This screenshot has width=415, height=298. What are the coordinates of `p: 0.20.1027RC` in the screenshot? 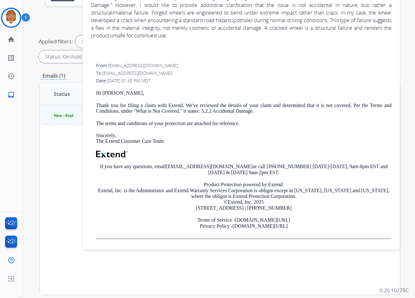 It's located at (394, 291).